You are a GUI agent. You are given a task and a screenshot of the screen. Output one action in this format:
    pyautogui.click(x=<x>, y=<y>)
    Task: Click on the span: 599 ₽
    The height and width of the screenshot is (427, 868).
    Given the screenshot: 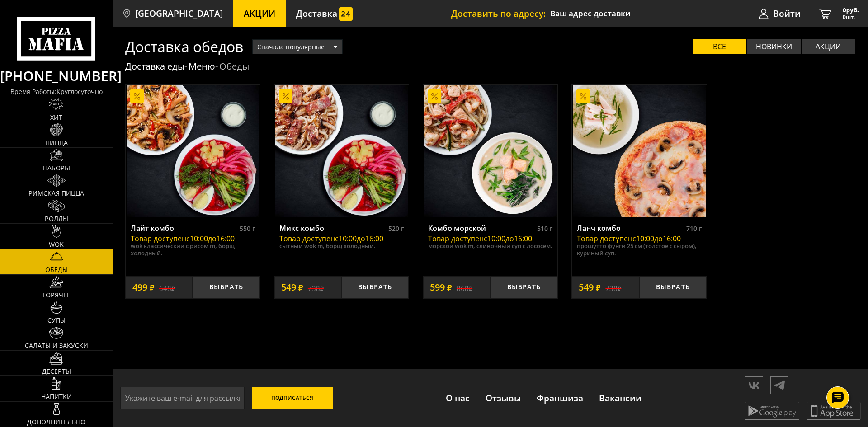 What is the action you would take?
    pyautogui.click(x=441, y=288)
    